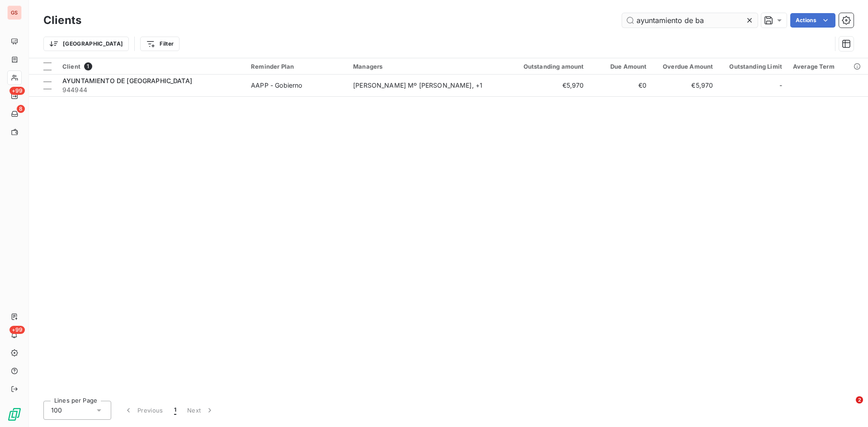  I want to click on img: Logo LeanPay, so click(15, 414).